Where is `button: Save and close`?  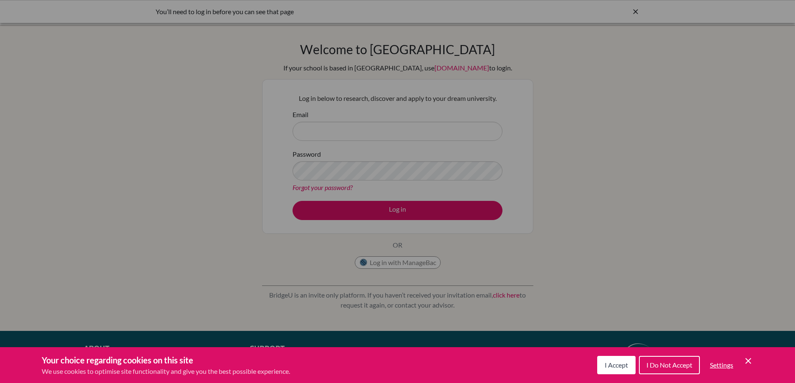
button: Save and close is located at coordinates (748, 361).